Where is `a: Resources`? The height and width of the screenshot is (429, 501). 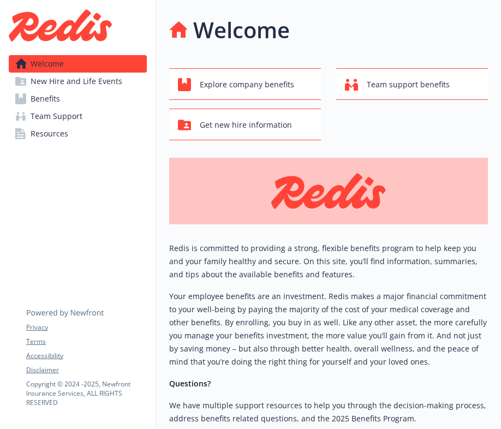
a: Resources is located at coordinates (78, 134).